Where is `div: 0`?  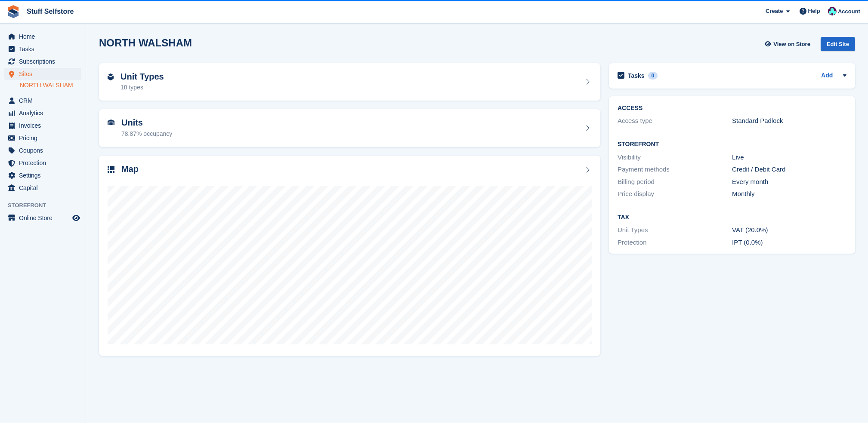 div: 0 is located at coordinates (653, 76).